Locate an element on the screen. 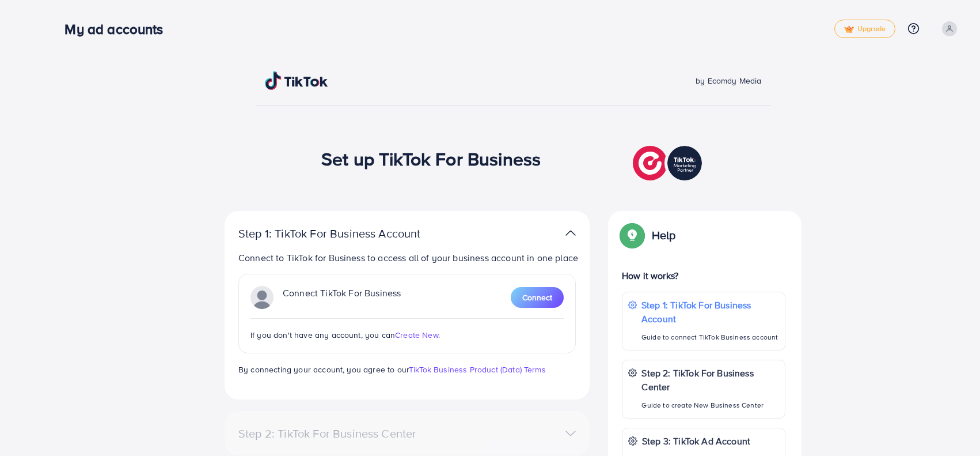 This screenshot has height=456, width=980. p: Guide to connect TikTok Business account is located at coordinates (710, 337).